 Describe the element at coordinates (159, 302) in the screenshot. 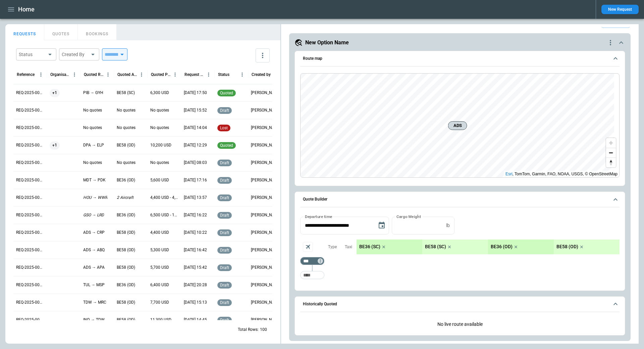

I see `p: 7,700 USD` at that location.